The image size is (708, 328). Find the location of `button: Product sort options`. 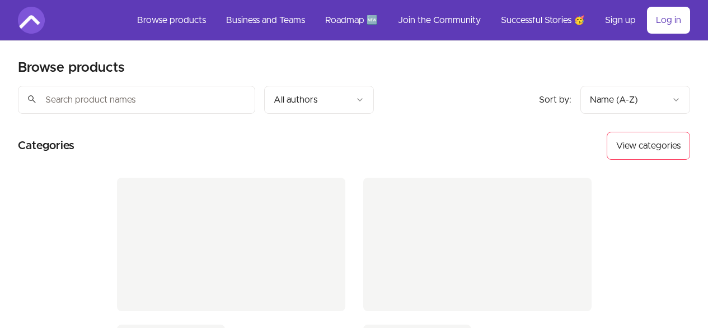

button: Product sort options is located at coordinates (635, 100).